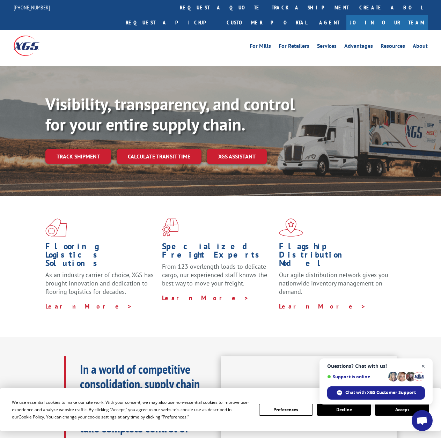 The width and height of the screenshot is (441, 438). I want to click on p: From 123 overlength loads to delicate cargo, our experienced staff knows the best way to move you..., so click(217, 278).